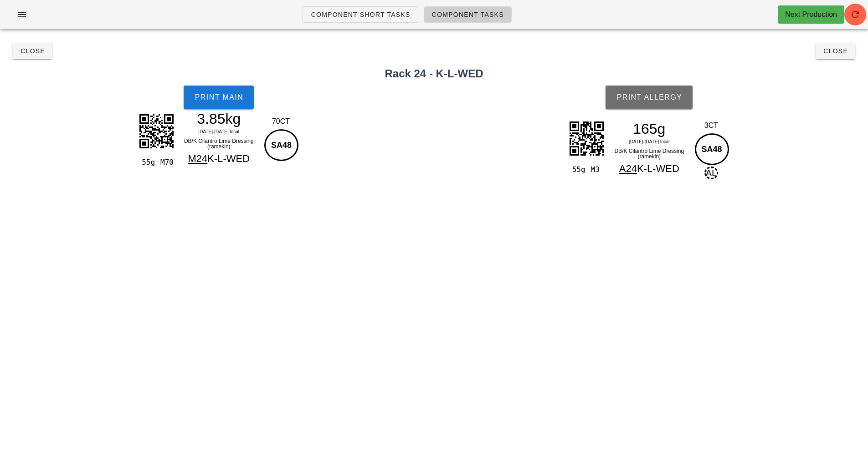 The image size is (868, 450). I want to click on span: Print Allergy, so click(649, 98).